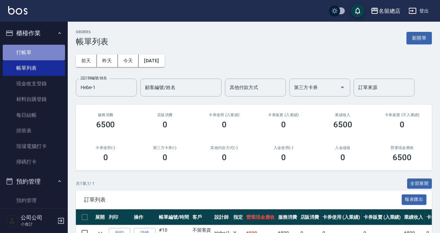 Image resolution: width=440 pixels, height=233 pixels. What do you see at coordinates (243, 200) in the screenshot?
I see `span: 訂單列表` at bounding box center [243, 200].